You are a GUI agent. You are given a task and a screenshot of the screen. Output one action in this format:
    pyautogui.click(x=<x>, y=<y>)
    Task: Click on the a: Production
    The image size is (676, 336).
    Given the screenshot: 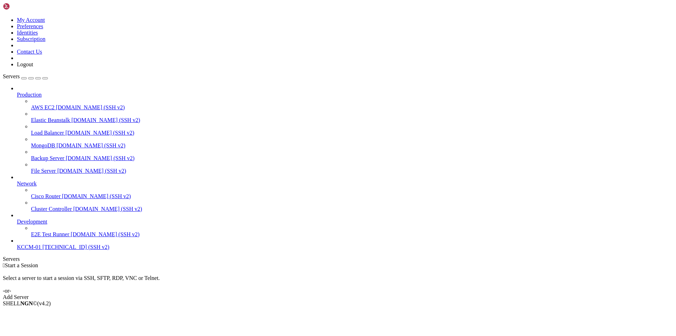 What is the action you would take?
    pyautogui.click(x=345, y=95)
    